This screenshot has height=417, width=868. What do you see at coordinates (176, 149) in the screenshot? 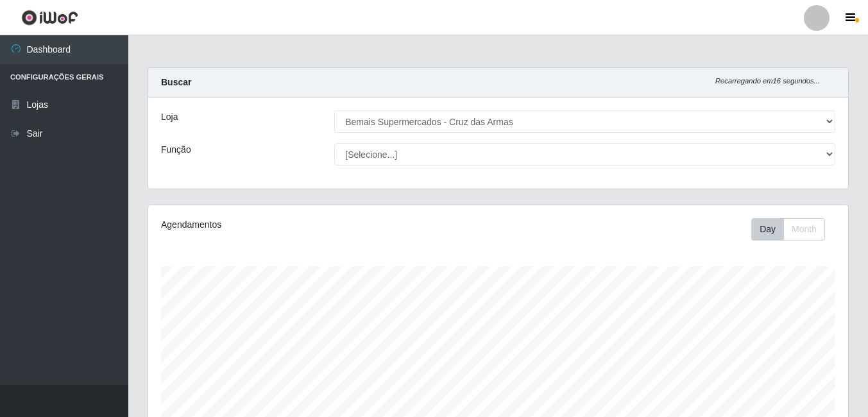
I see `label: Função` at bounding box center [176, 149].